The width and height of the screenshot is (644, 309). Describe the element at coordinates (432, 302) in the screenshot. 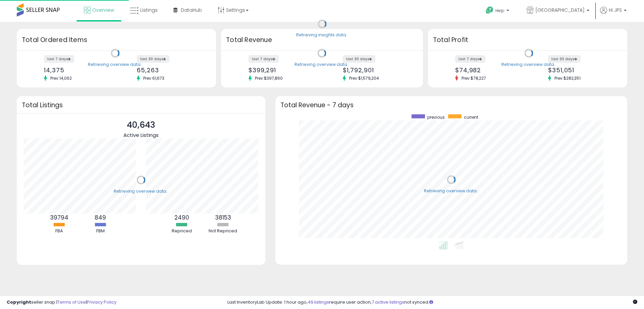

I see `i: Click here to read more about un-synced listings.` at that location.